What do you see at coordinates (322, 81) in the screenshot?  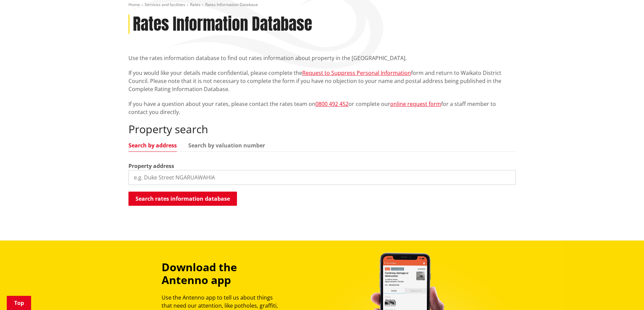 I see `p: If you would like your details made confidential, please complete the form and return to Waikato ...` at bounding box center [322, 81].